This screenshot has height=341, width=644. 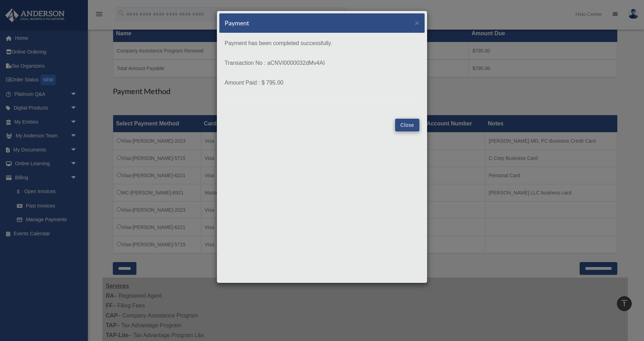 I want to click on h5: Payment, so click(x=237, y=23).